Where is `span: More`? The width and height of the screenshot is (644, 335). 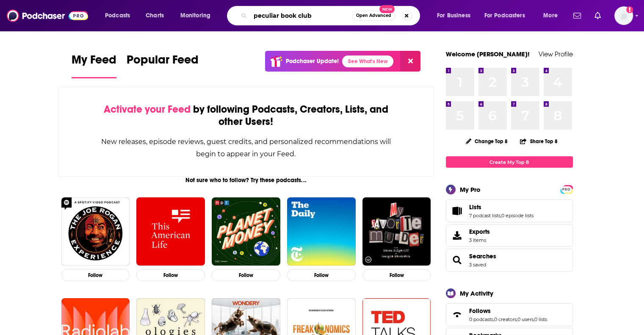
span: More is located at coordinates (550, 16).